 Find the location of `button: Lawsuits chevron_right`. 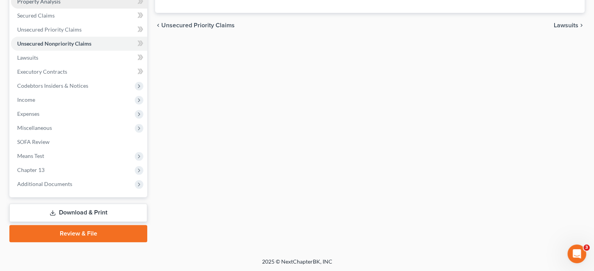

button: Lawsuits chevron_right is located at coordinates (569, 25).